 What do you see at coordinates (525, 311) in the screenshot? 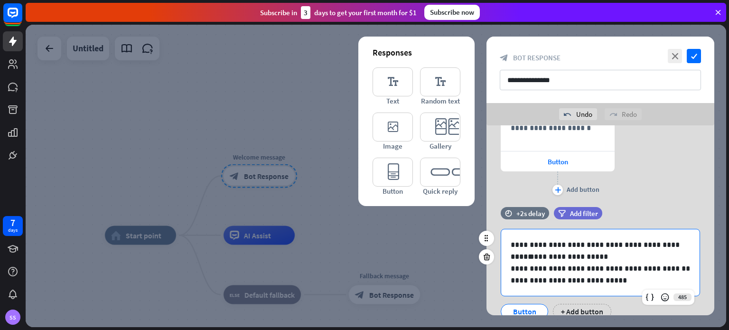
I see `div: Button` at bounding box center [525, 311].